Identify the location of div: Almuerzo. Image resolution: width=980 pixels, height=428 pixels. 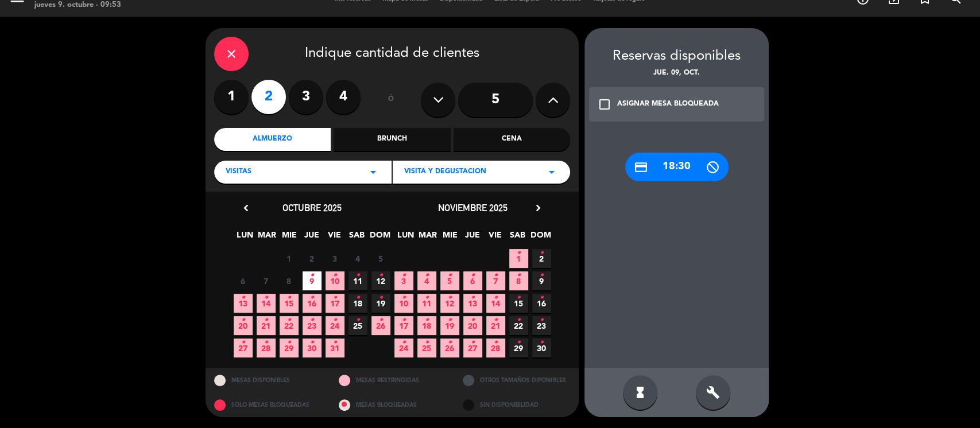
(272, 139).